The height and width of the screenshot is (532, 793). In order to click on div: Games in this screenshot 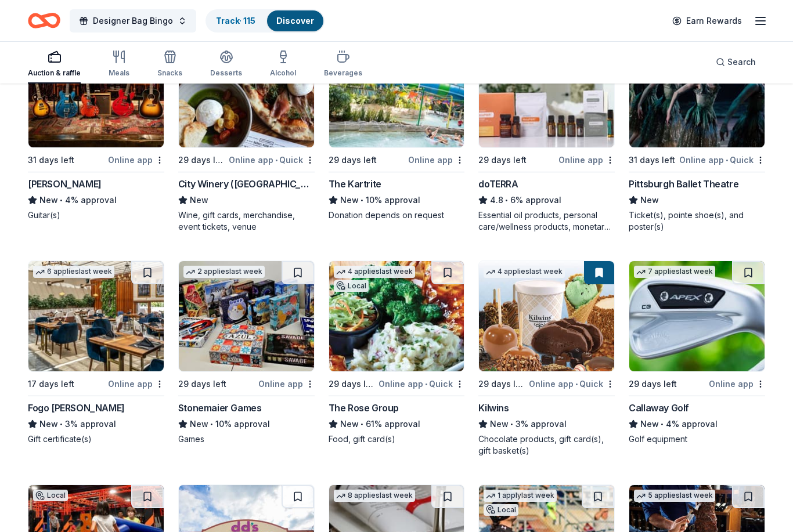, I will do `click(246, 439)`.